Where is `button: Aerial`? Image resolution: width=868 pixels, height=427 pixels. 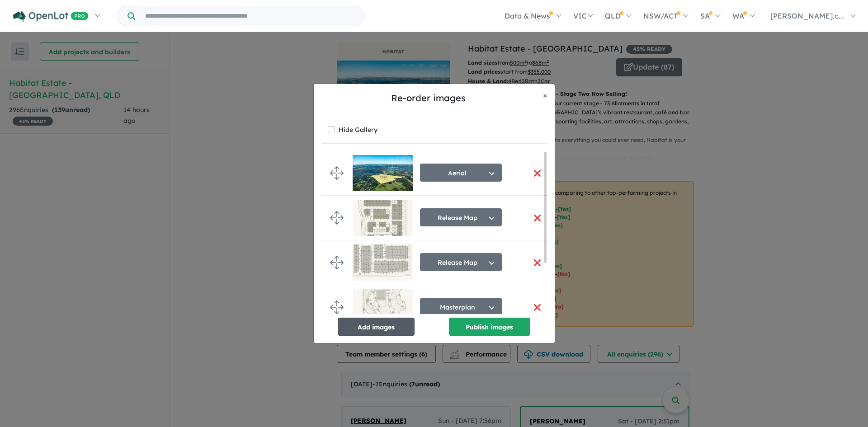
button: Aerial is located at coordinates (460, 172).